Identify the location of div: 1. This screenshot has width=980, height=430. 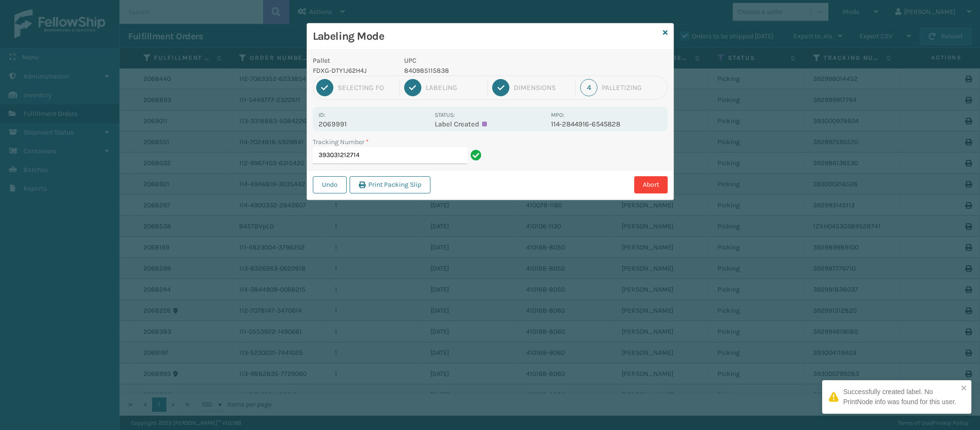
(325, 88).